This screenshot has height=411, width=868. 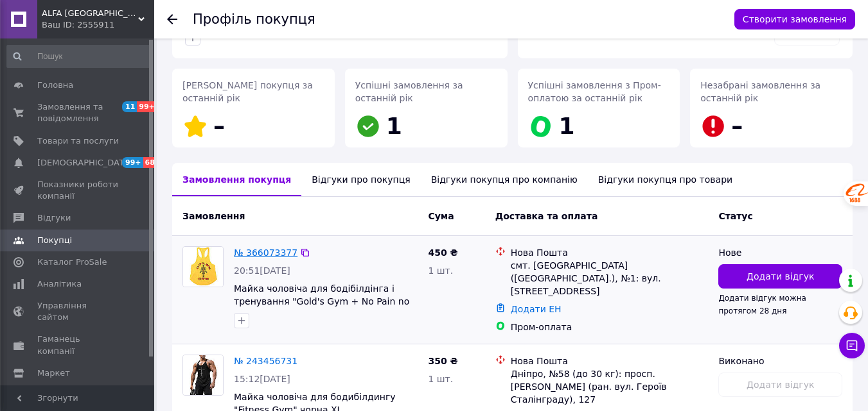 What do you see at coordinates (780, 253) in the screenshot?
I see `div: Нове` at bounding box center [780, 253].